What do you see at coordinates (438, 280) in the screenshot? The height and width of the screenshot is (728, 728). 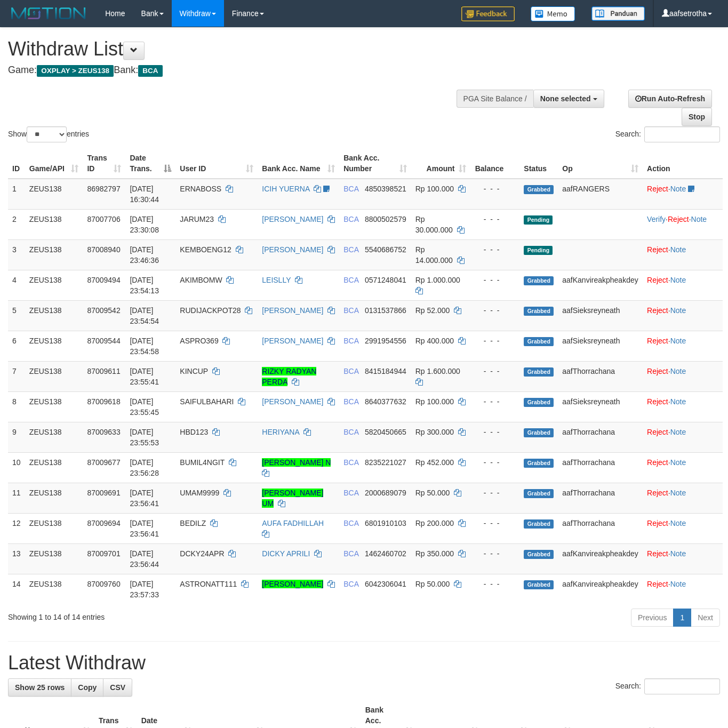 I see `span: Rp 1.000.000` at bounding box center [438, 280].